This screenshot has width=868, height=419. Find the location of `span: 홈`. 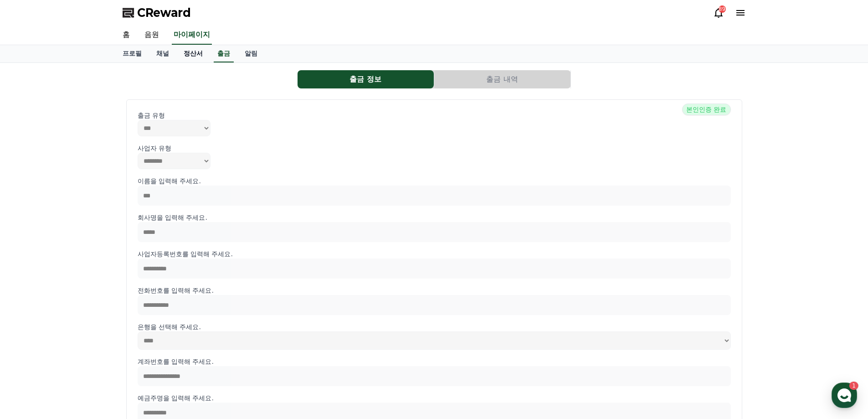

span: 홈 is located at coordinates (32, 306).